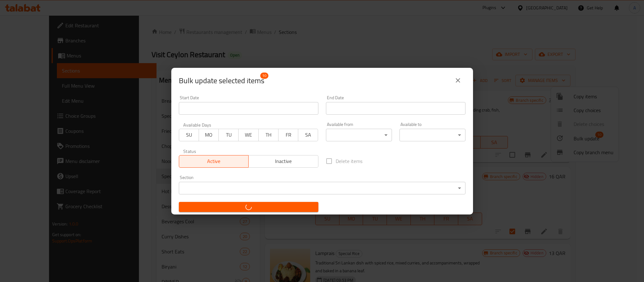 Image resolution: width=644 pixels, height=282 pixels. I want to click on span: Active, so click(214, 161).